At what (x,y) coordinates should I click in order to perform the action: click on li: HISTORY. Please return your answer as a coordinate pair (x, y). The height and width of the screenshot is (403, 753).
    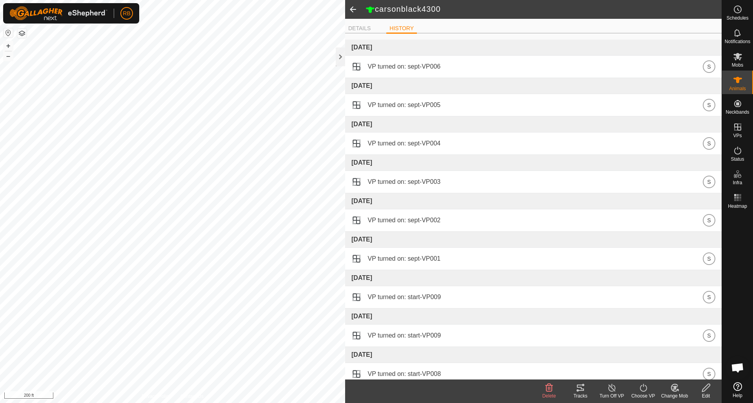
    Looking at the image, I should click on (402, 29).